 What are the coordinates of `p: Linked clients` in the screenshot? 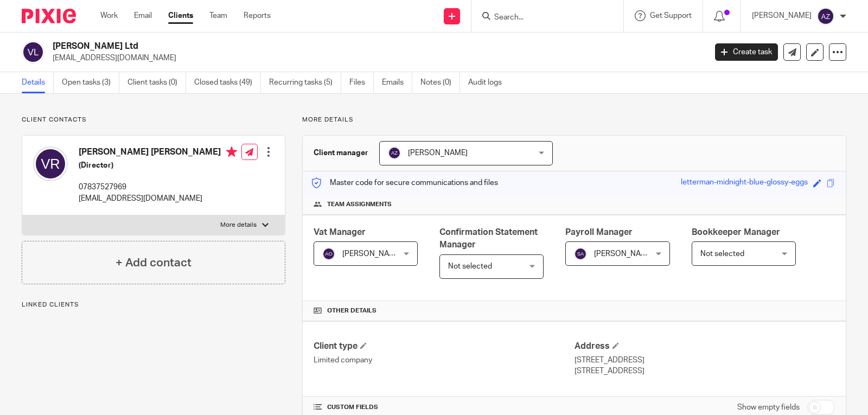 It's located at (153, 305).